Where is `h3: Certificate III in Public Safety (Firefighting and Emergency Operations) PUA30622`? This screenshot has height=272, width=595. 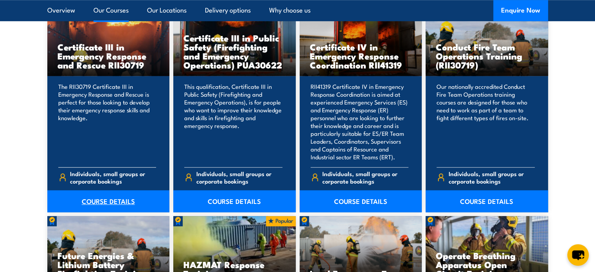 h3: Certificate III in Public Safety (Firefighting and Emergency Operations) PUA30622 is located at coordinates (234, 51).